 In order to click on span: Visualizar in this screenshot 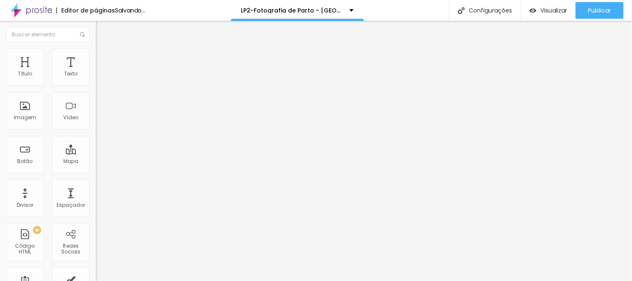, I will do `click(554, 10)`.